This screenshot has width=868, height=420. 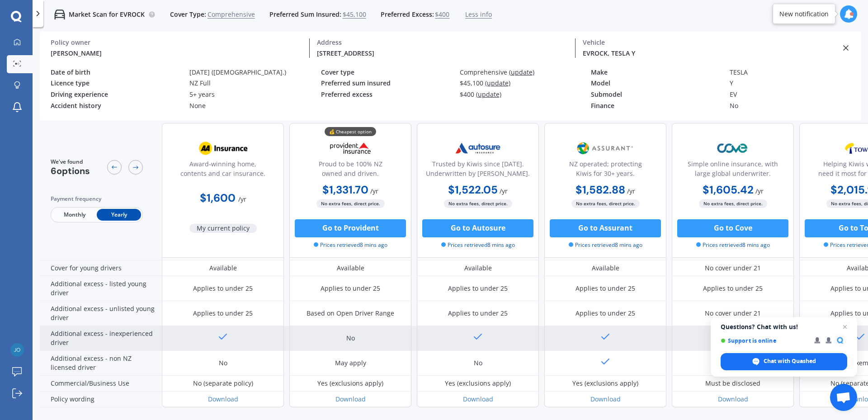 I want to click on button: Go to Provident, so click(x=350, y=228).